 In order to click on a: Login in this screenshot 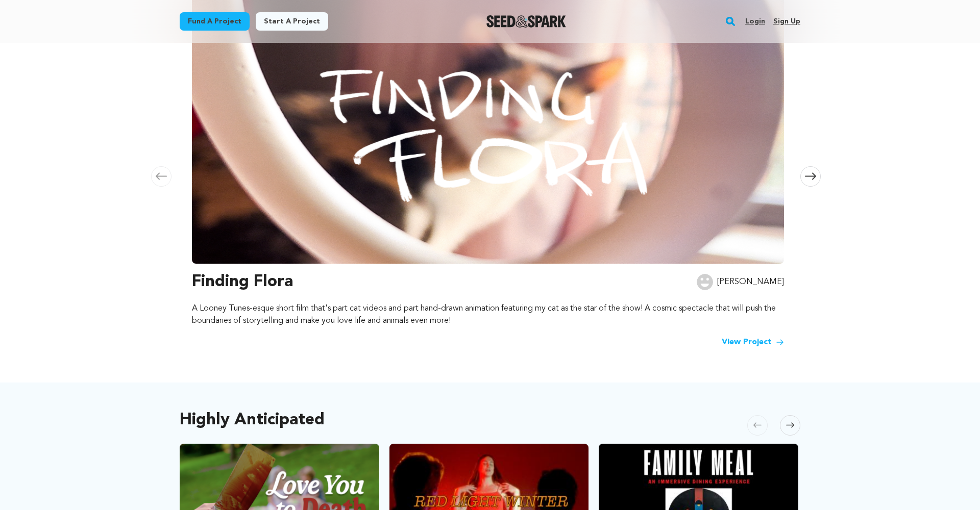, I will do `click(755, 21)`.